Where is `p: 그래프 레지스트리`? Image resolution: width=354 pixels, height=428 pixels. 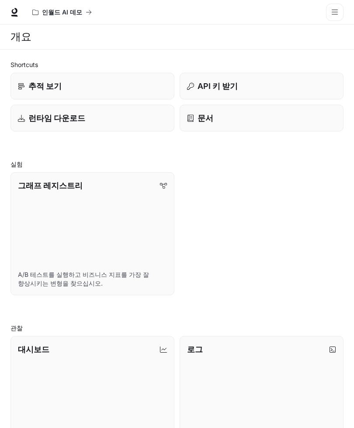 p: 그래프 레지스트리 is located at coordinates (50, 185).